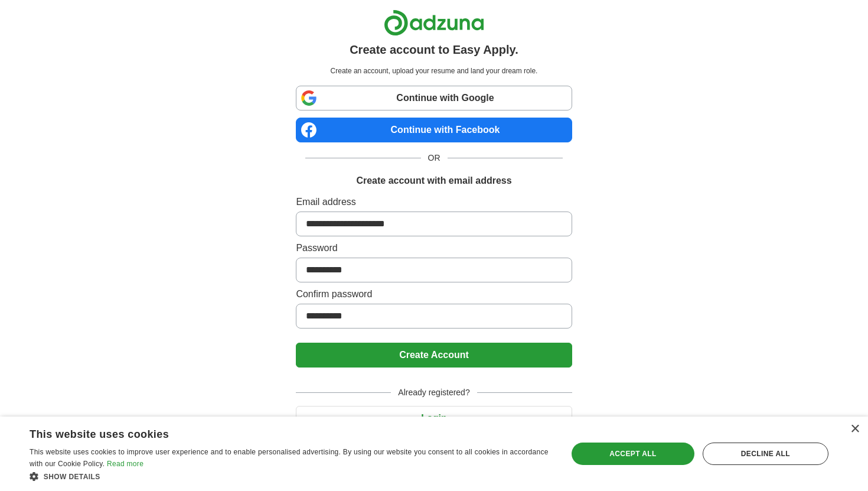  Describe the element at coordinates (276, 432) in the screenshot. I see `div: This website uses cookies` at that location.